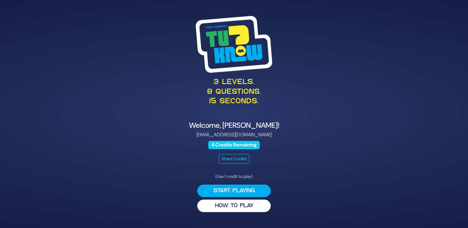 This screenshot has width=468, height=228. I want to click on img: Tournament Logo, so click(234, 44).